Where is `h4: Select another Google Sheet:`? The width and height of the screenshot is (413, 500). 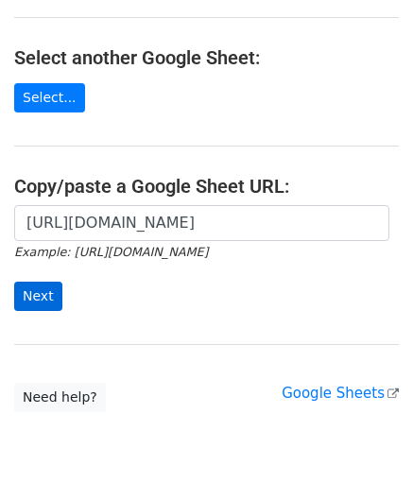 h4: Select another Google Sheet: is located at coordinates (206, 58).